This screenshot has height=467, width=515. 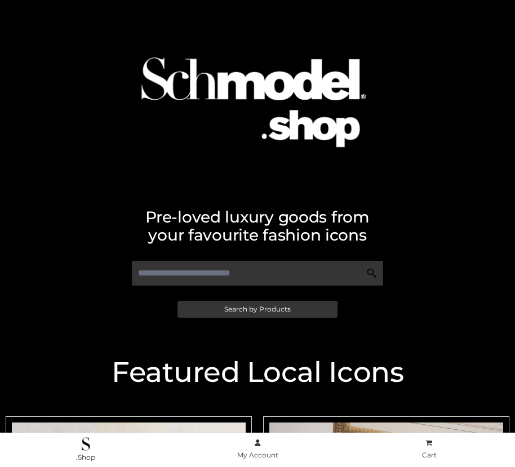 I want to click on span: Search by Products, so click(x=258, y=309).